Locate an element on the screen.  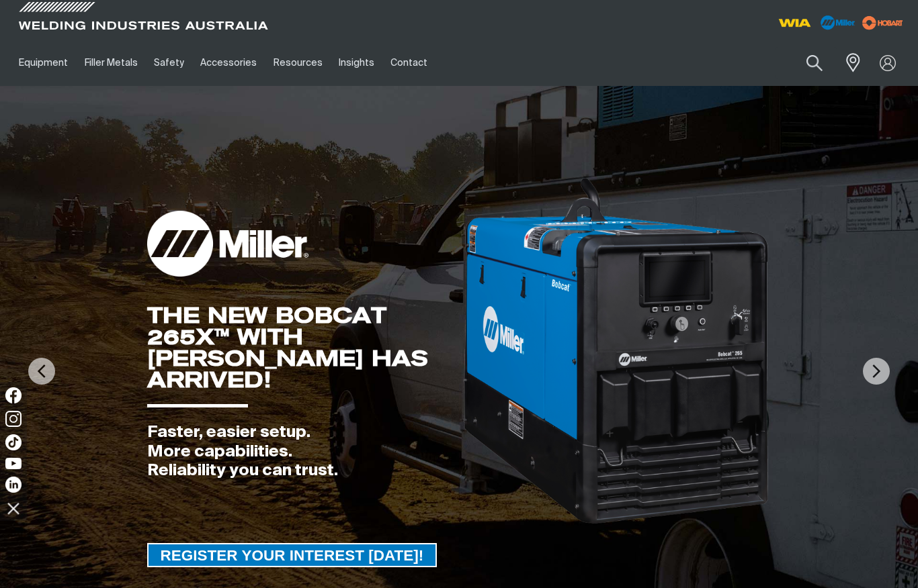
div: Faster, easier setup. More capabilities. Reliability you can trust. is located at coordinates (305, 452).